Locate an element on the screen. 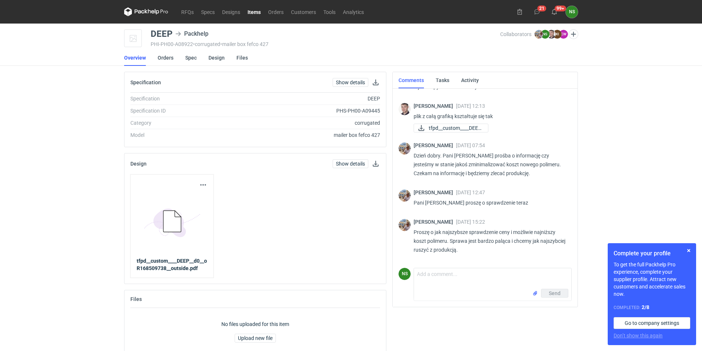 The width and height of the screenshot is (702, 351). div: mailer box fefco 427 is located at coordinates (305, 135).